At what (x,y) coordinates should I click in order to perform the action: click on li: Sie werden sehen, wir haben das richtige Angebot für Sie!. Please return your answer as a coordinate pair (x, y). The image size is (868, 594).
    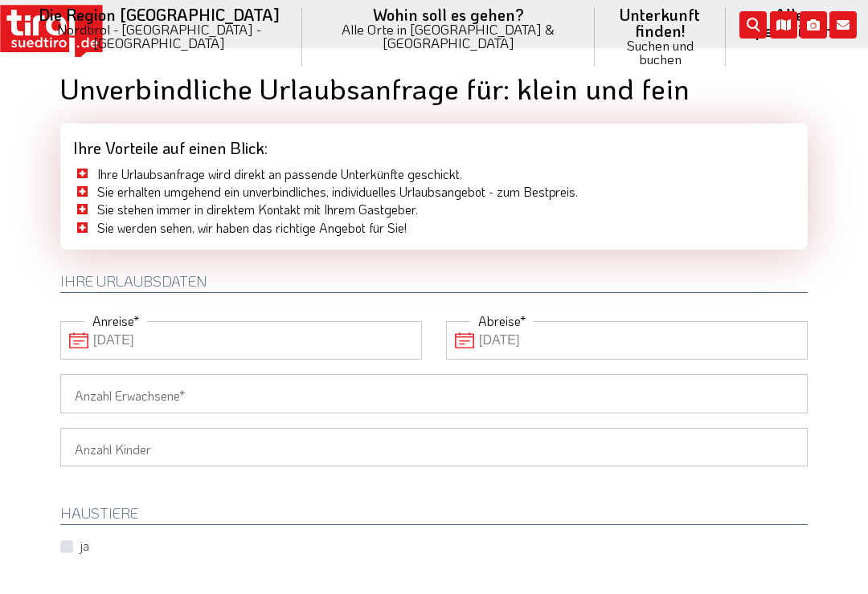
    Looking at the image, I should click on (434, 228).